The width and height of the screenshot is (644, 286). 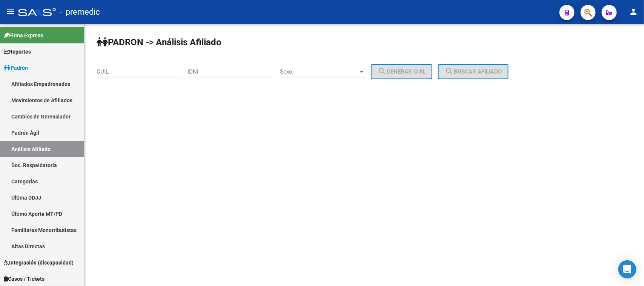 I want to click on span: - premedic, so click(x=80, y=12).